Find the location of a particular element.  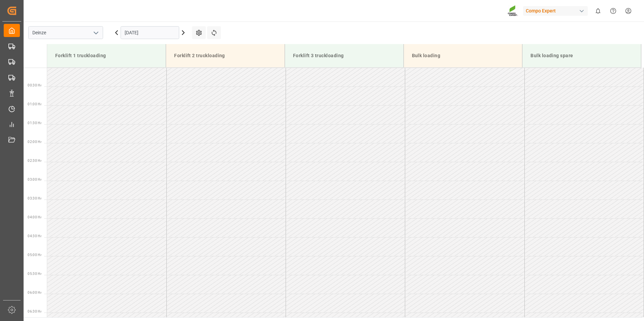

div: Forklift 3 truckloading is located at coordinates (344, 55).